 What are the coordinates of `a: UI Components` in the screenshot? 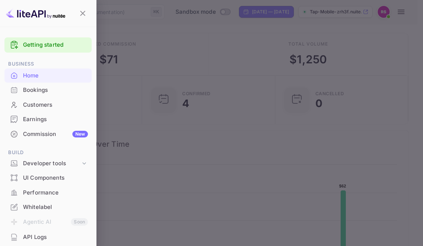 It's located at (48, 178).